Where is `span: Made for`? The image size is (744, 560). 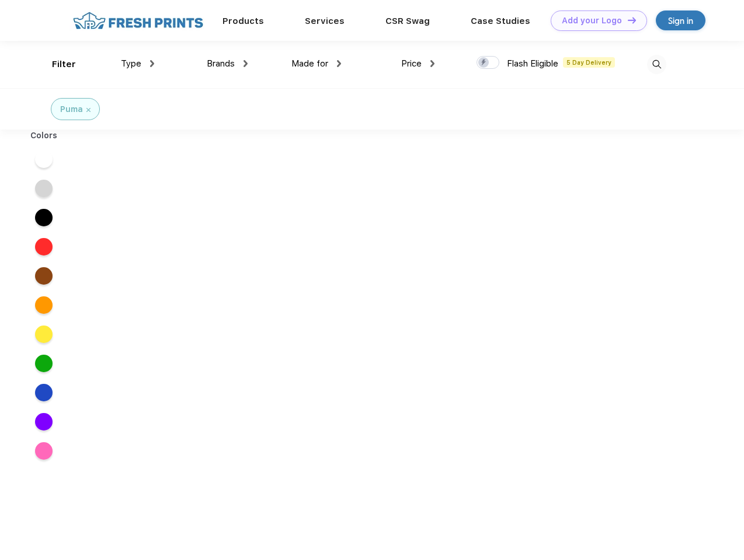
span: Made for is located at coordinates (309, 64).